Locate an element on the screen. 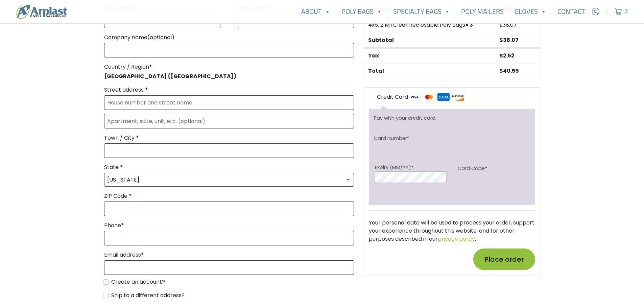 The width and height of the screenshot is (644, 308). a: privacy policy is located at coordinates (456, 239).